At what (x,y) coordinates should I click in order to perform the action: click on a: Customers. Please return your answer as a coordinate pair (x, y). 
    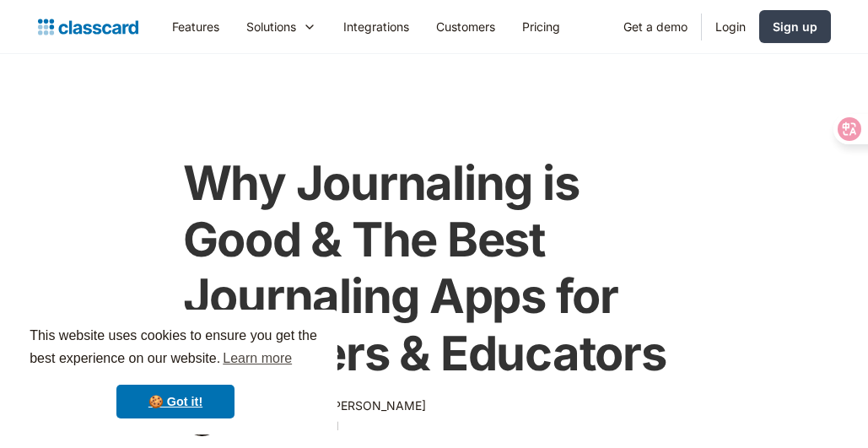
    Looking at the image, I should click on (465, 26).